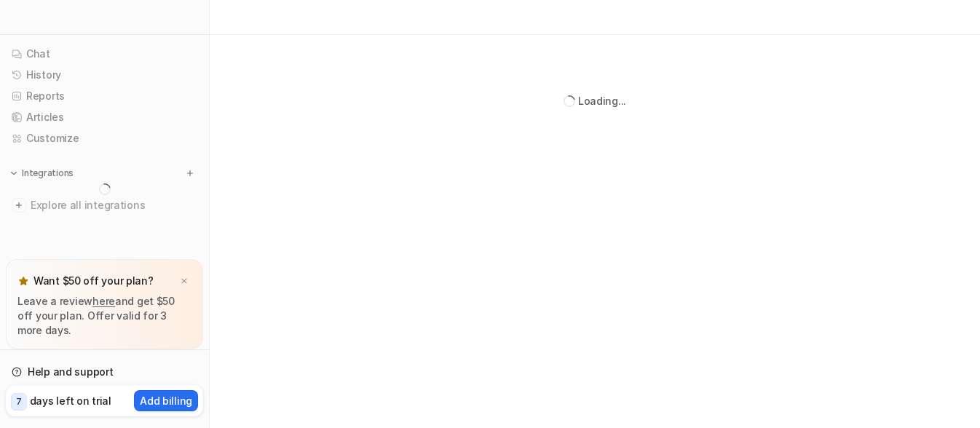 This screenshot has height=428, width=980. I want to click on p: Want $50 off your plan?, so click(94, 280).